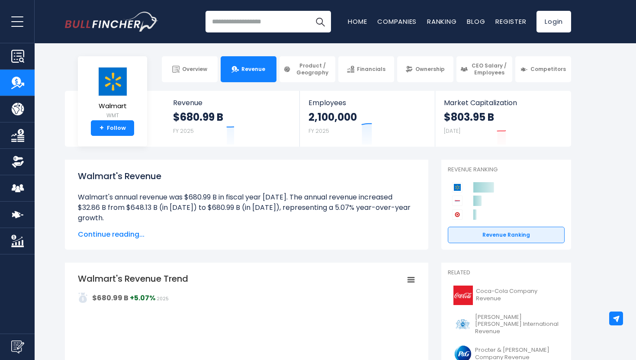 This screenshot has width=636, height=360. Describe the element at coordinates (506, 272) in the screenshot. I see `p: Related` at that location.